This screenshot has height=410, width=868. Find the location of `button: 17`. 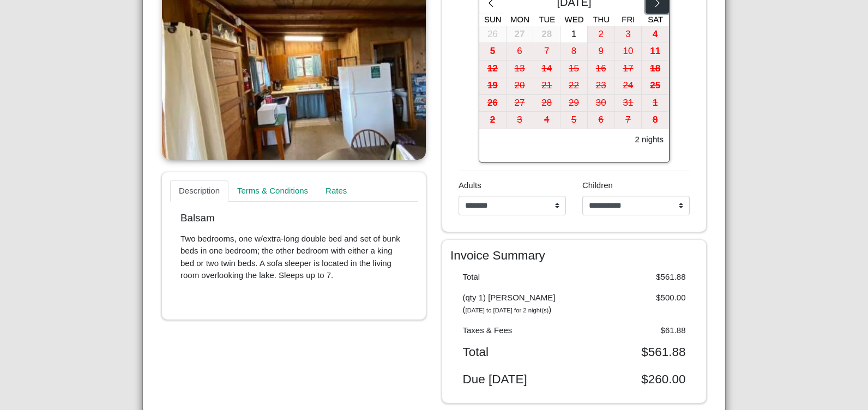

button: 17 is located at coordinates (629, 69).